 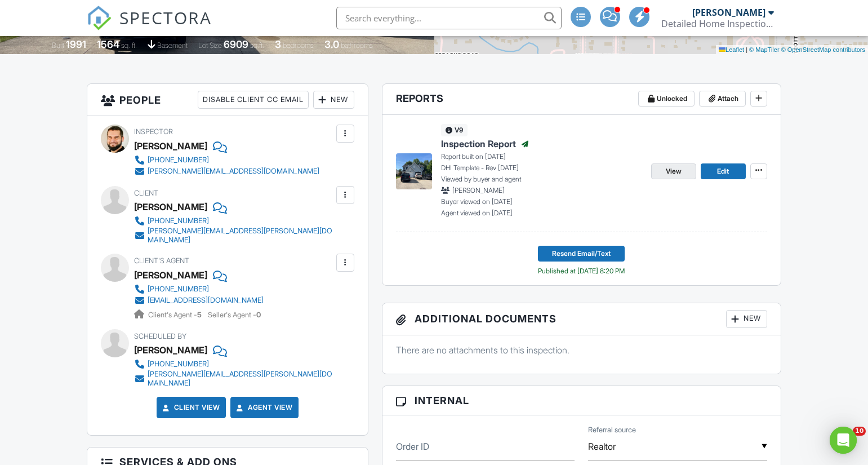 What do you see at coordinates (263, 408) in the screenshot?
I see `a: Agent View` at bounding box center [263, 408].